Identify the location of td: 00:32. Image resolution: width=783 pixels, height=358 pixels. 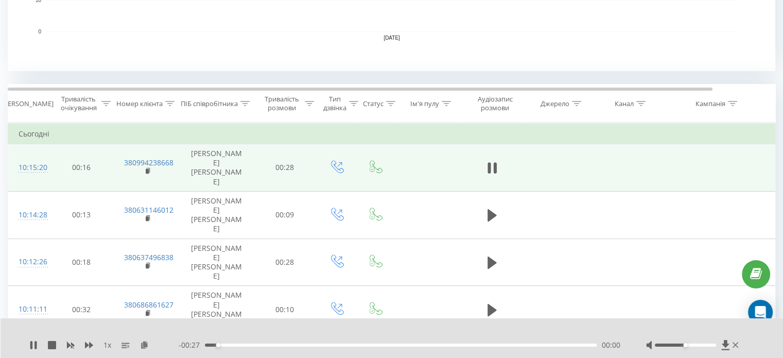
(81, 309).